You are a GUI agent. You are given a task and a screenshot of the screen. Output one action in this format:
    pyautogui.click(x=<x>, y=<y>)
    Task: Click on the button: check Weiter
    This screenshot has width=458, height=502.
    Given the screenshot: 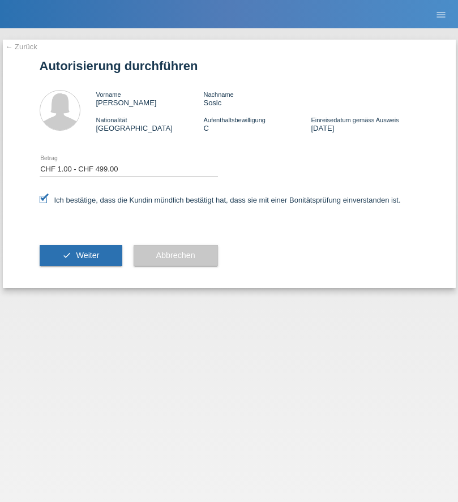 What is the action you would take?
    pyautogui.click(x=81, y=256)
    